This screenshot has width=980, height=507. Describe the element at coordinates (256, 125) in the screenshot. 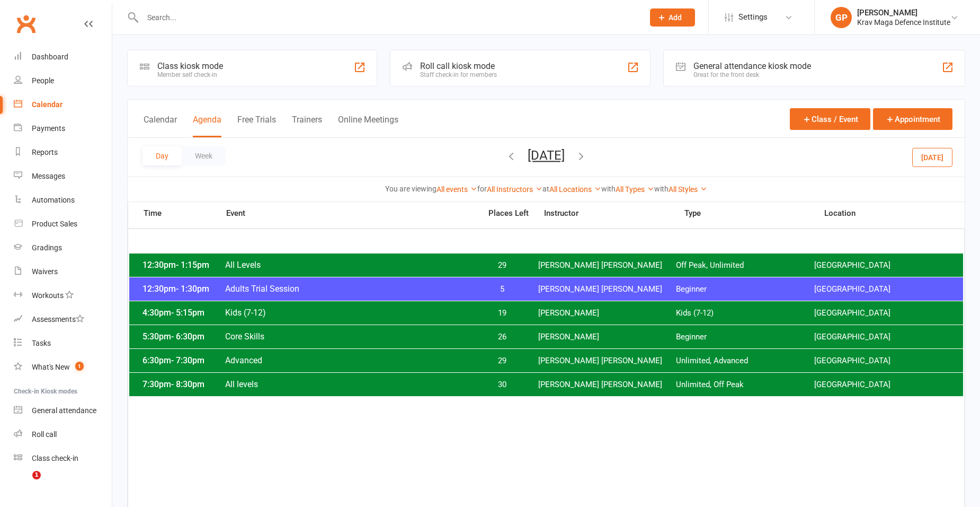

I see `button: Free Trials` at that location.